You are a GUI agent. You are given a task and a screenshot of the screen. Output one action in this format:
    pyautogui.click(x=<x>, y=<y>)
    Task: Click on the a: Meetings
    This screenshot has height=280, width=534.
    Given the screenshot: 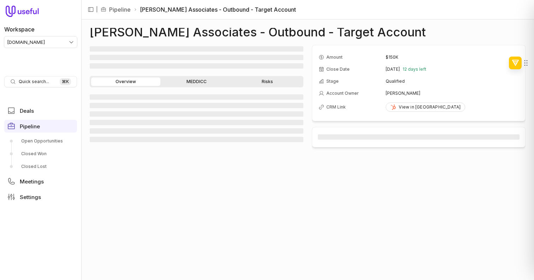 What is the action you would take?
    pyautogui.click(x=41, y=181)
    